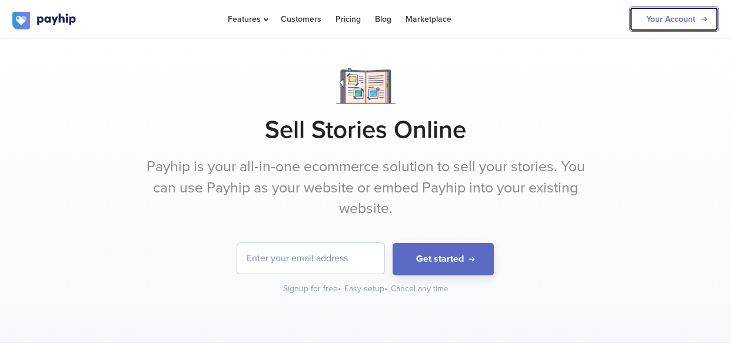  I want to click on div: Easy setup, so click(366, 289).